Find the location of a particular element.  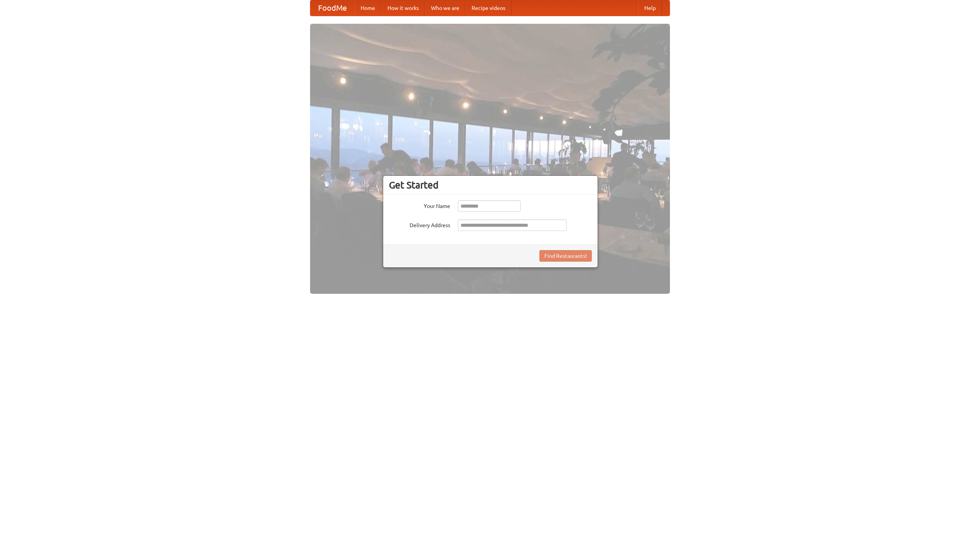

a: Who we are is located at coordinates (445, 8).